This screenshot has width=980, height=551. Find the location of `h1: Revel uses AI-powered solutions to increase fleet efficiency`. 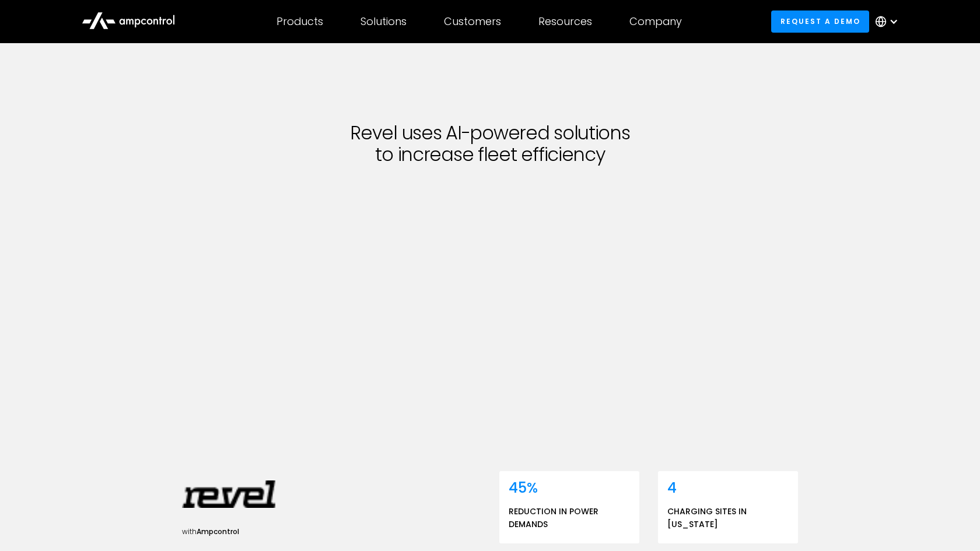

h1: Revel uses AI-powered solutions to increase fleet efficiency is located at coordinates (490, 144).